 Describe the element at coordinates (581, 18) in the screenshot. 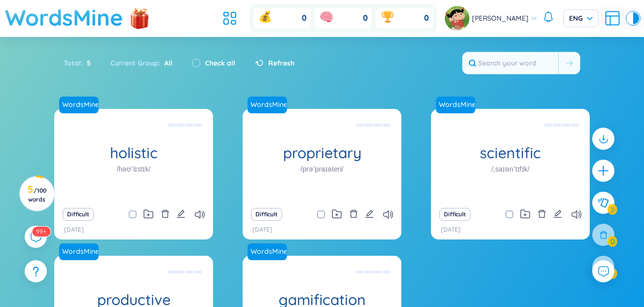

I see `span: ENG` at that location.